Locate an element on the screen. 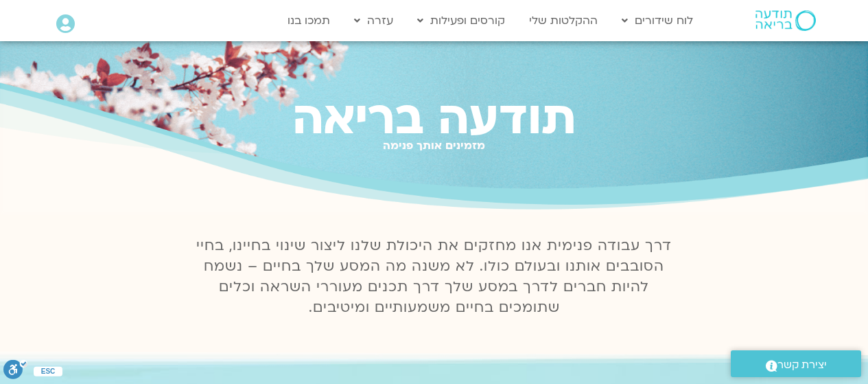 Image resolution: width=868 pixels, height=384 pixels. a: עזרה is located at coordinates (373, 20).